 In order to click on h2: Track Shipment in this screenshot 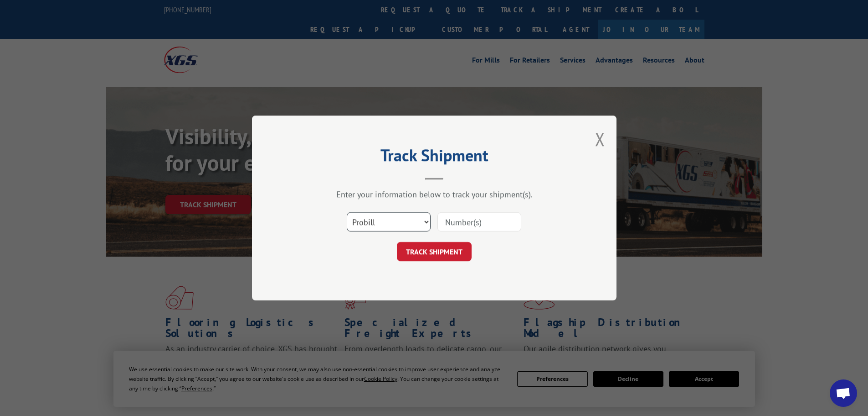, I will do `click(434, 157)`.